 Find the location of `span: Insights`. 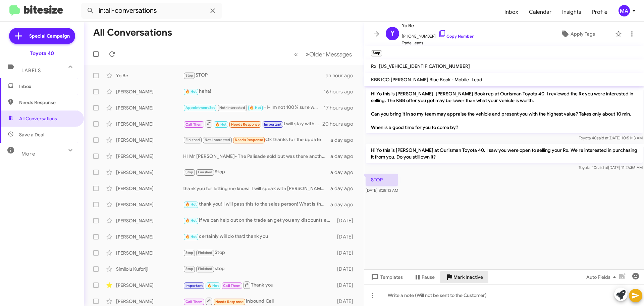

span: Insights is located at coordinates (571, 12).